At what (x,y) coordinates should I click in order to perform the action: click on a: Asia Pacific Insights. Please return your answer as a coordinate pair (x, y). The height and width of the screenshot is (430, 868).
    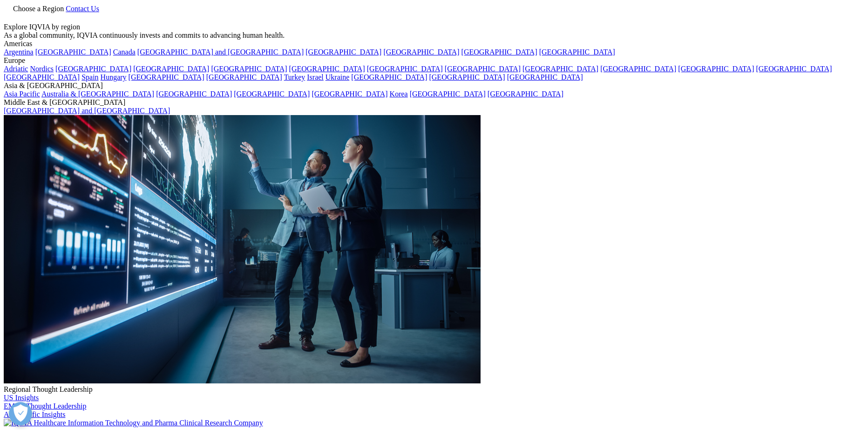
    Looking at the image, I should click on (35, 414).